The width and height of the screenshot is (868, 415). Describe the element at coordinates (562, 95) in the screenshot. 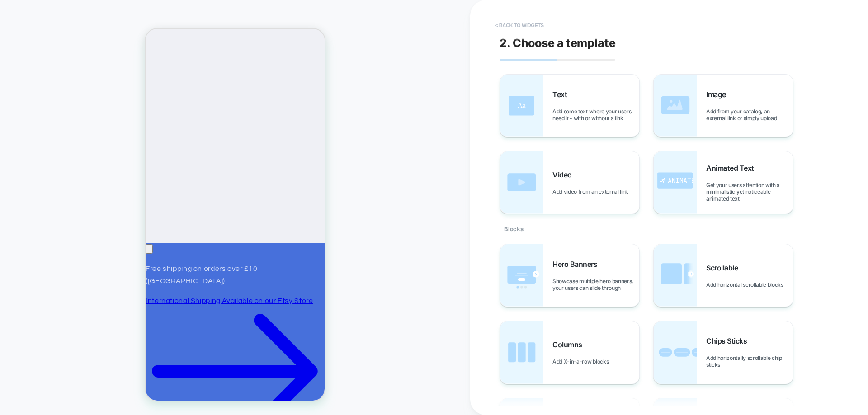

I see `span: Text` at that location.